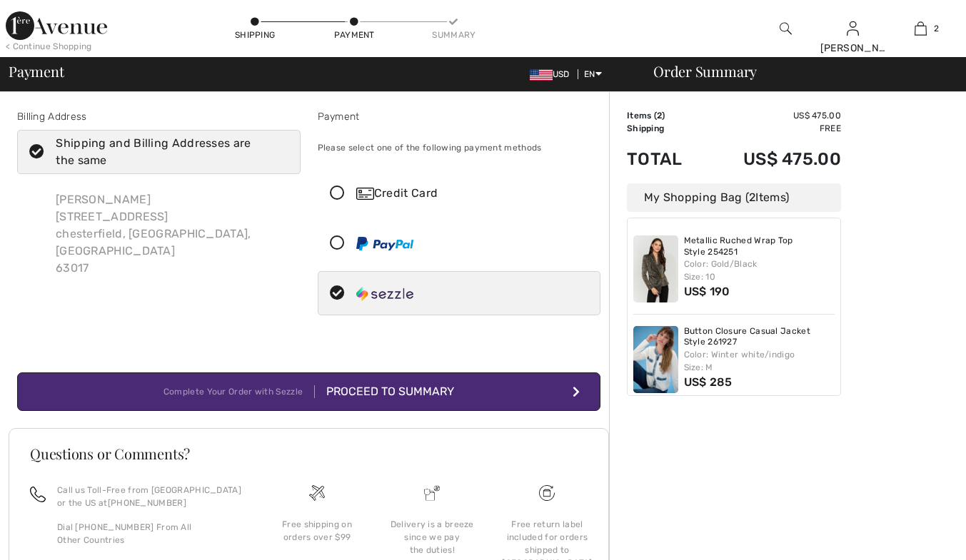 The width and height of the screenshot is (966, 560). Describe the element at coordinates (655, 269) in the screenshot. I see `img: Metallic Ruched Wrap Top Style 254251` at that location.